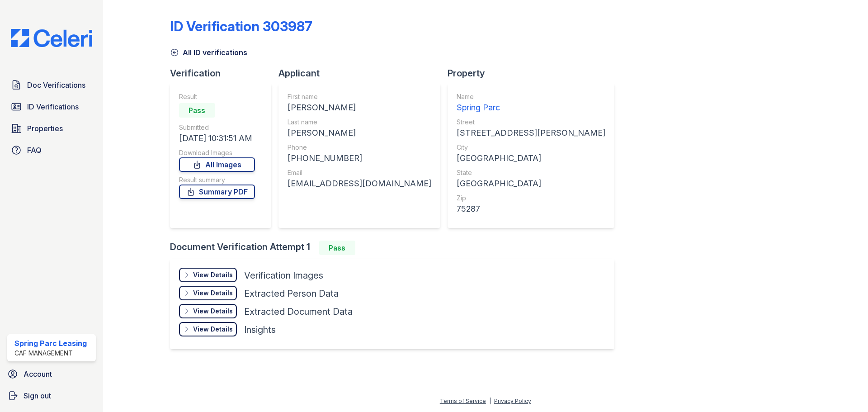 The width and height of the screenshot is (868, 412). I want to click on div: Extracted Person Data, so click(291, 294).